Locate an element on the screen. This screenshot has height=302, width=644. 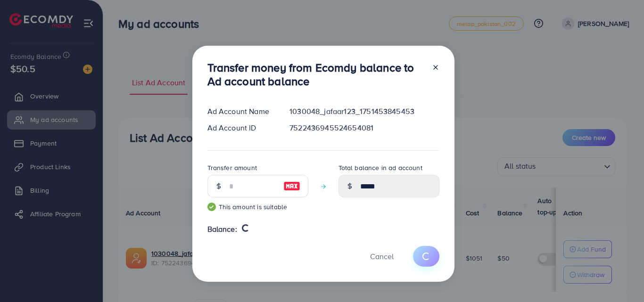
div: 7522436945524654081 is located at coordinates (364, 128).